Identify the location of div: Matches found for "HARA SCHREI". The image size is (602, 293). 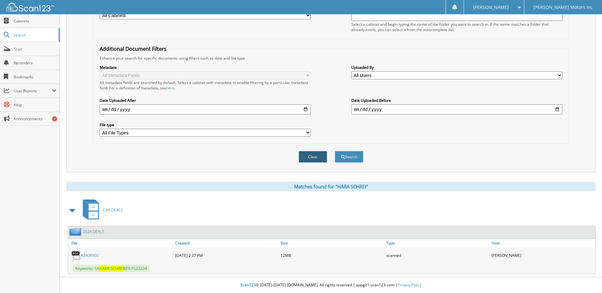
(331, 187).